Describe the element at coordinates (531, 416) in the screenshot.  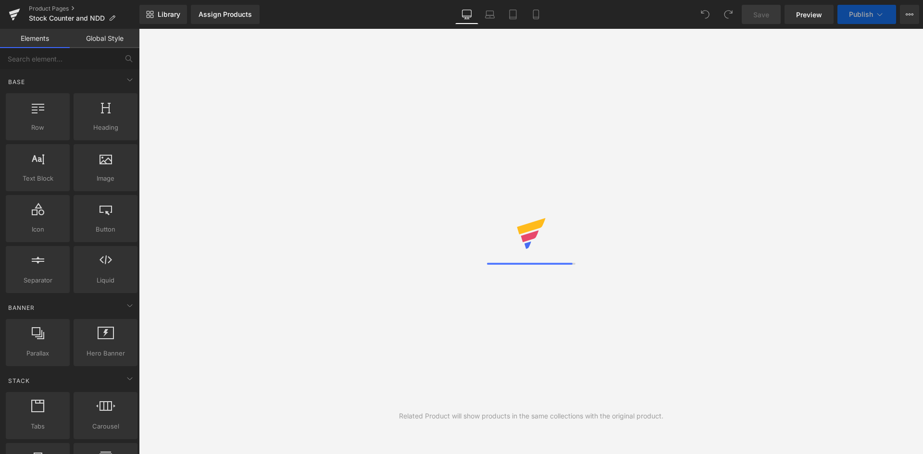
I see `div: Related Product will show products in the same collections with the original product.` at that location.